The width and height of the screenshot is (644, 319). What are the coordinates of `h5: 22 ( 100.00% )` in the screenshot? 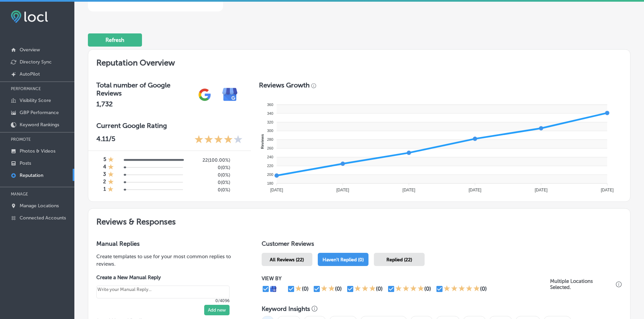 It's located at (209, 160).